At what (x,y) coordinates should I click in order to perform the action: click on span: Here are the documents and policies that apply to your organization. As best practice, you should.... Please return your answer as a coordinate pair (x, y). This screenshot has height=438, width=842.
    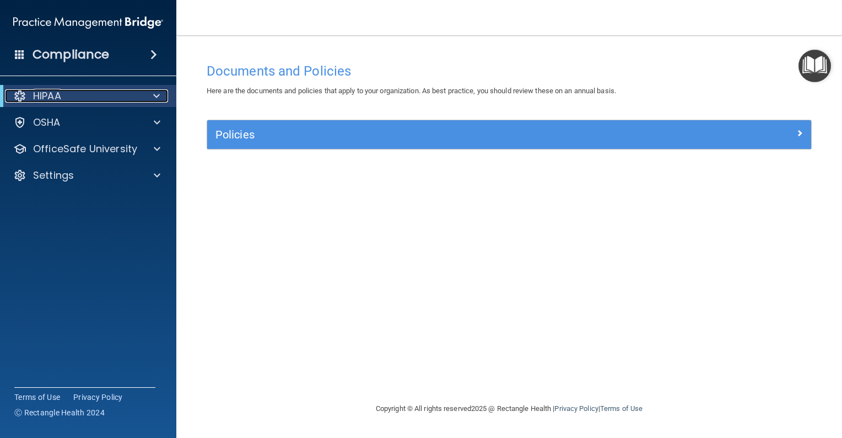
    Looking at the image, I should click on (411, 90).